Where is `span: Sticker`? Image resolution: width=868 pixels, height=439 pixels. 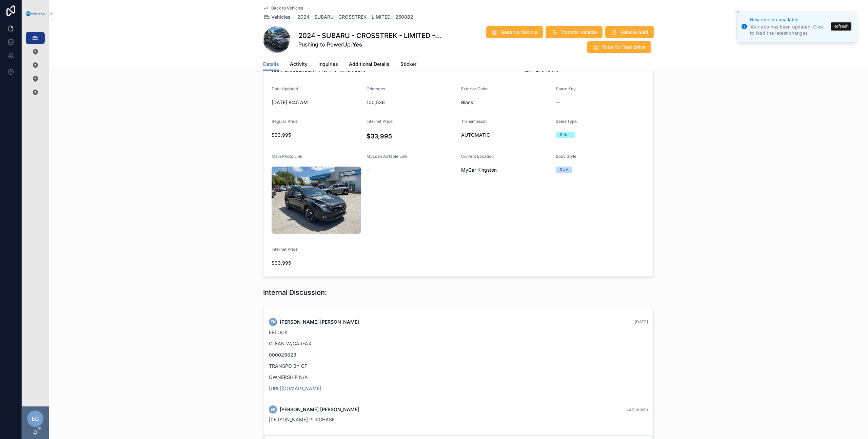 span: Sticker is located at coordinates (408, 64).